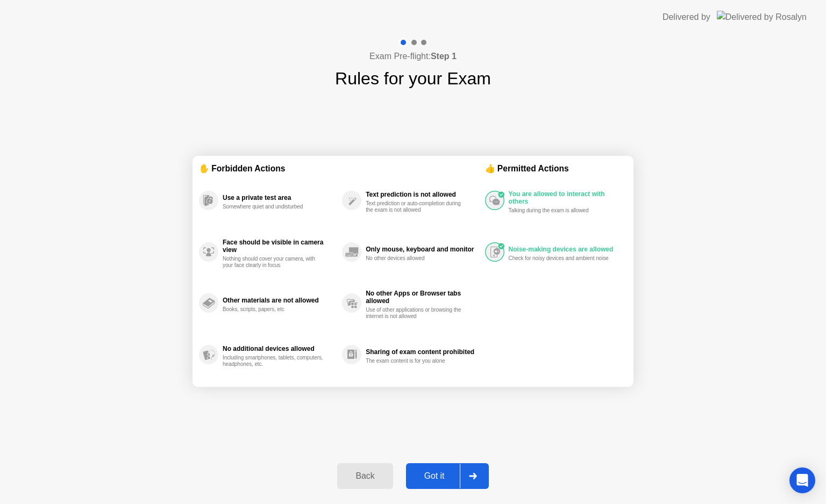 This screenshot has width=826, height=504. Describe the element at coordinates (365, 476) in the screenshot. I see `div: Back` at that location.